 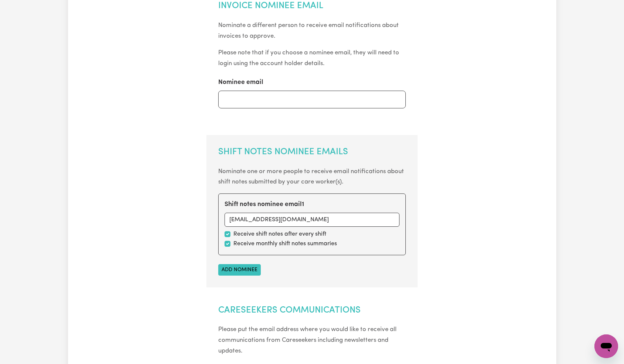 I want to click on small: Please put the email address where you would like to receive all communications from Careseekers ..., so click(x=307, y=340).